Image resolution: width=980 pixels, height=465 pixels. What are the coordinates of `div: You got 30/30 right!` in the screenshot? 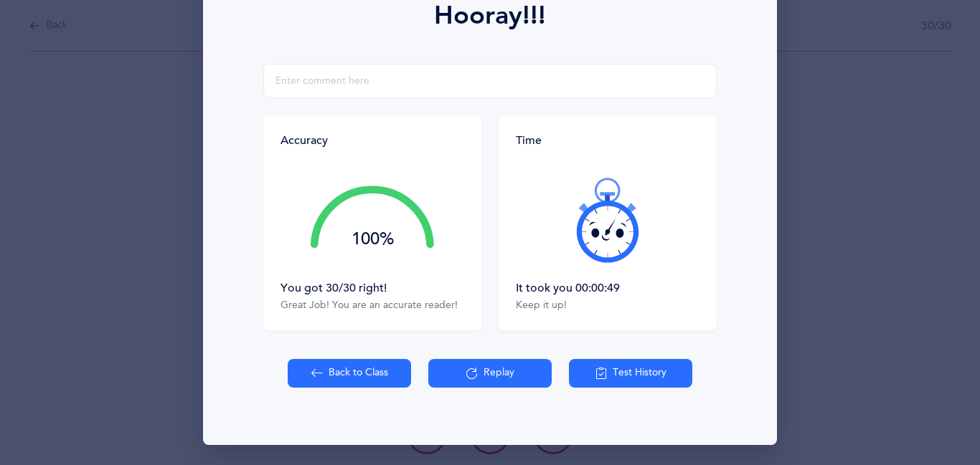 It's located at (372, 289).